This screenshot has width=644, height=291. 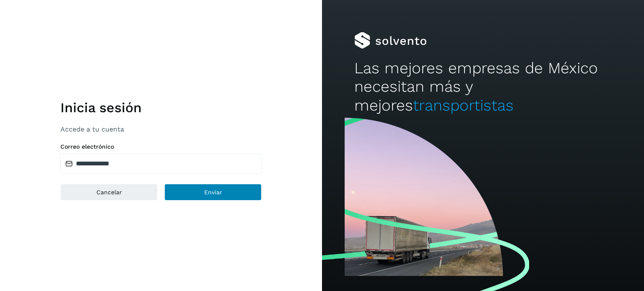 I want to click on button: Cancelar, so click(x=109, y=192).